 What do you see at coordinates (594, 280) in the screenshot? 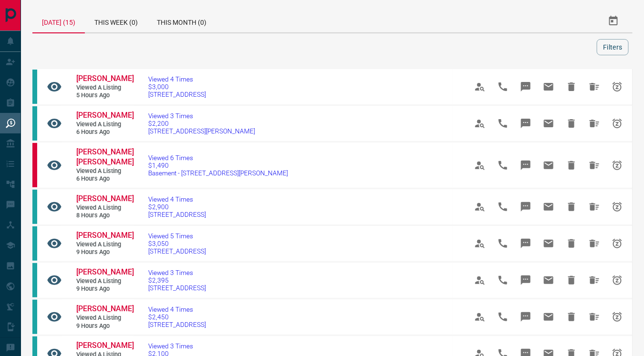
I see `span: Hide All from Tala Farasati` at bounding box center [594, 280].